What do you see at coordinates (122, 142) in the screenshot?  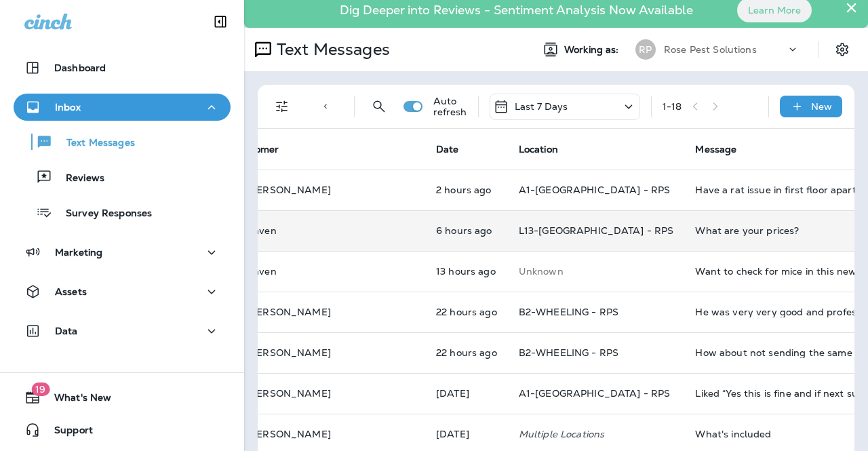 I see `button: Text Messages` at bounding box center [122, 142].